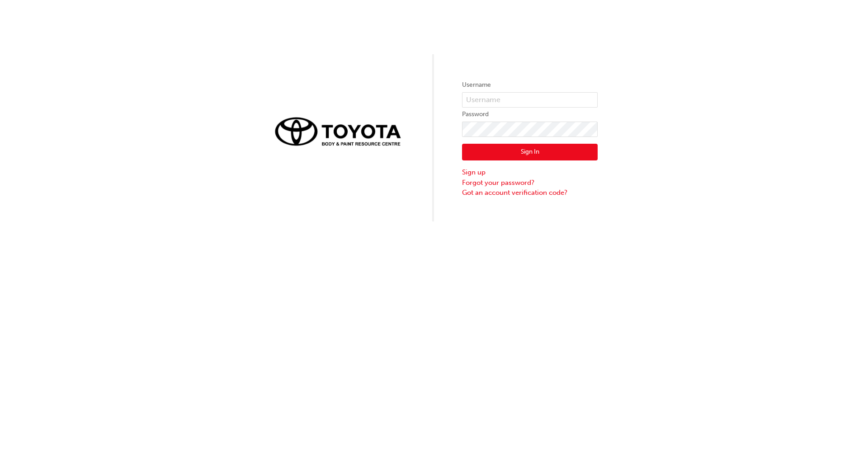 The width and height of the screenshot is (868, 466). I want to click on input: Username, so click(530, 100).